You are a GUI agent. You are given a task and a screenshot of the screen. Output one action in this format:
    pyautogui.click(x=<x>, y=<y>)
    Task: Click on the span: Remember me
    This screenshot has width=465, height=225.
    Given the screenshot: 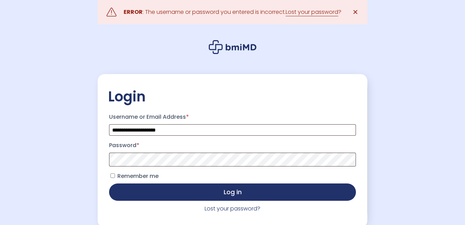 What is the action you would take?
    pyautogui.click(x=138, y=176)
    